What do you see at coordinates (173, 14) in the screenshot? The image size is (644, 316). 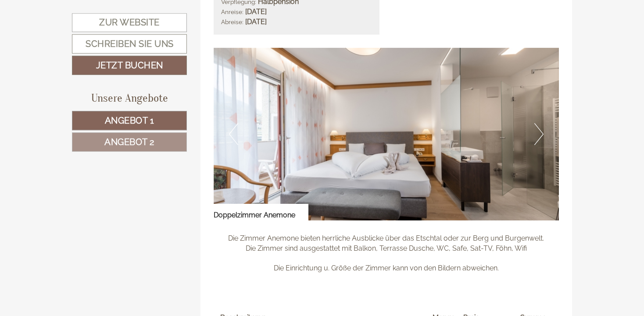 I see `div: Mittwoch` at bounding box center [173, 14].